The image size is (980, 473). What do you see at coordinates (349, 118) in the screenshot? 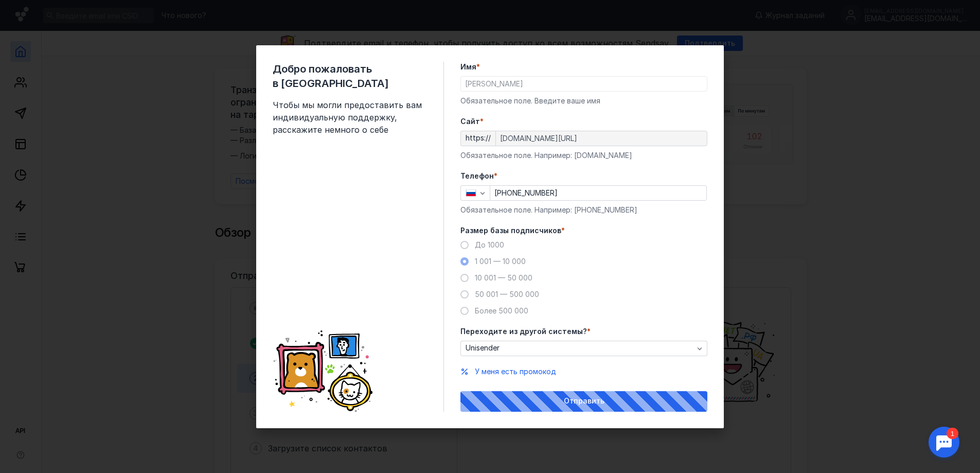
I see `span: Чтобы мы могли предоставить вам индивидуальную поддержку, расскажите немного о себе` at bounding box center [349, 118].